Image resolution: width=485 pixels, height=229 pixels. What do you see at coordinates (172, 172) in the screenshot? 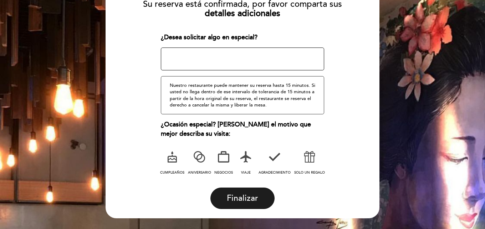
I see `span: CUMPLEAÑOS` at bounding box center [172, 172].